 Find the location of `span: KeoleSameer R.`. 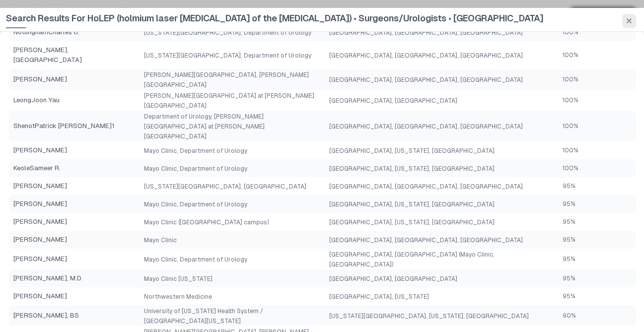

span: KeoleSameer R. is located at coordinates (74, 169).